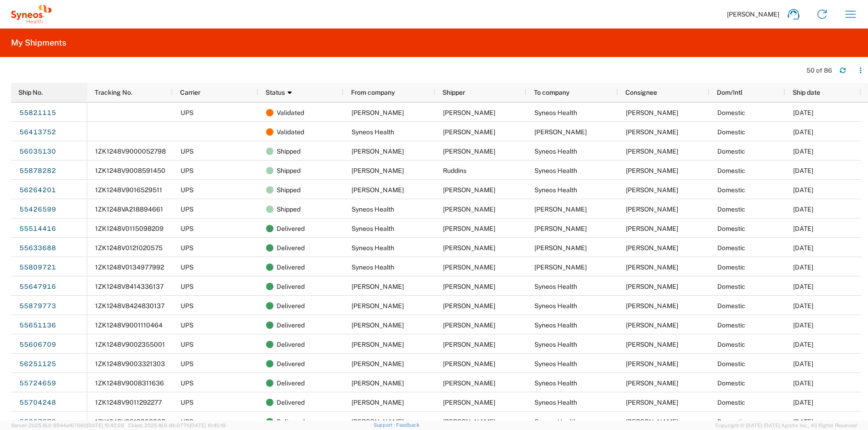  Describe the element at coordinates (37, 287) in the screenshot. I see `a: 55647916` at that location.